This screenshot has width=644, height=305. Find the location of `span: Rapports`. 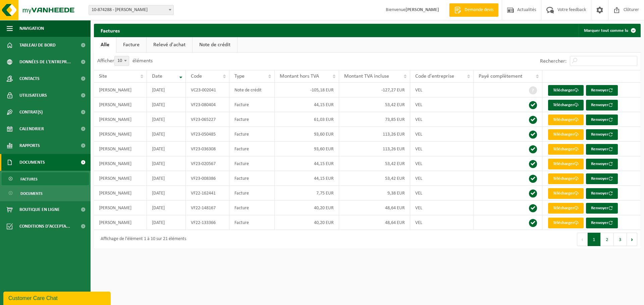

span: Rapports is located at coordinates (30, 146).